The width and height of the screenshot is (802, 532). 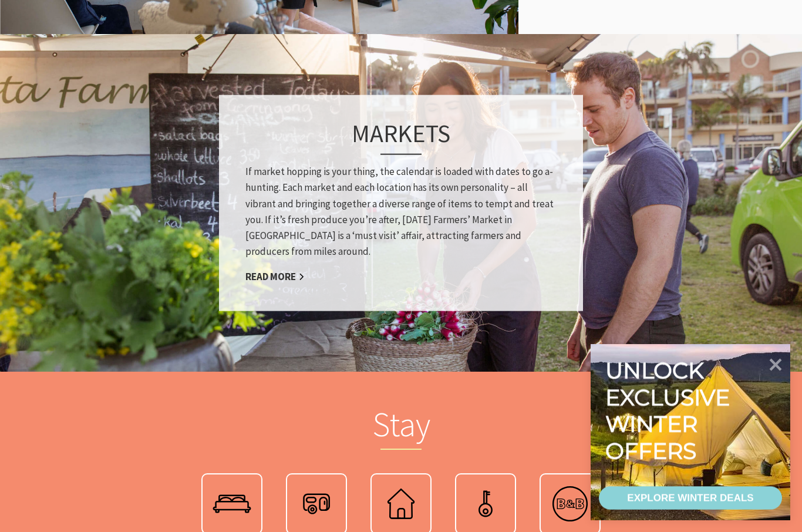 What do you see at coordinates (401, 426) in the screenshot?
I see `h2: Stay` at bounding box center [401, 426].